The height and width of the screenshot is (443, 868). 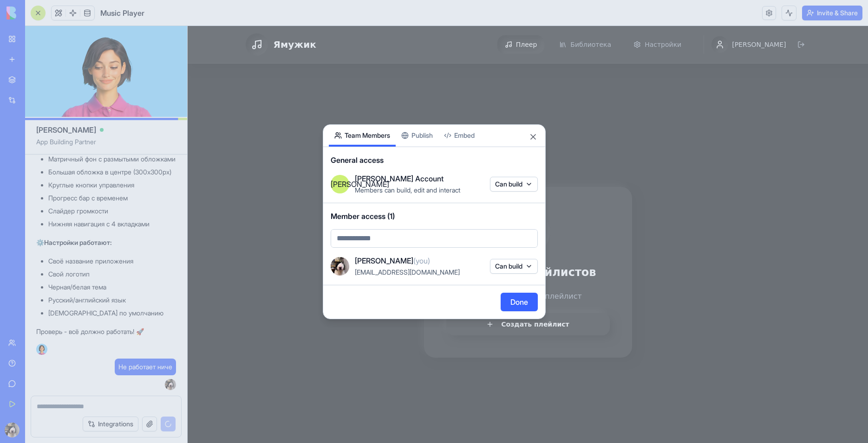 What do you see at coordinates (340, 271) in the screenshot?
I see `p: Создайте первый плейлист` at bounding box center [340, 271].